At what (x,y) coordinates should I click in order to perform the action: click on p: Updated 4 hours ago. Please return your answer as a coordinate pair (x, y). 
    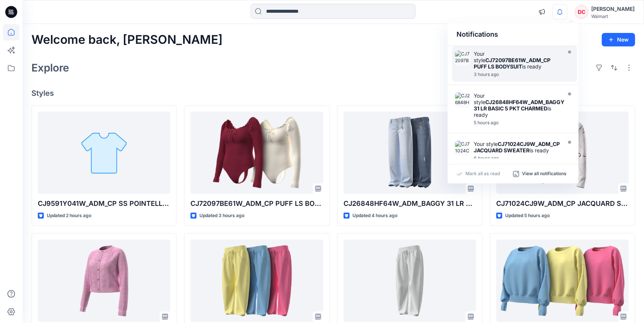
    Looking at the image, I should click on (375, 215).